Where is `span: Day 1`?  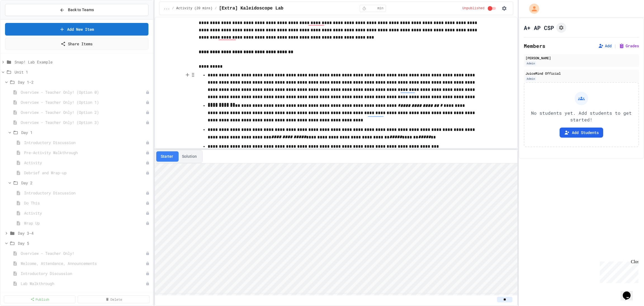
span: Day 1 is located at coordinates (86, 132).